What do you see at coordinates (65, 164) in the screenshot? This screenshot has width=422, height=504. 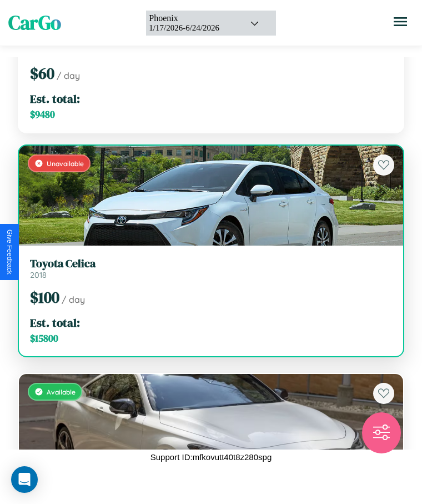 I see `span: Unavailable` at bounding box center [65, 164].